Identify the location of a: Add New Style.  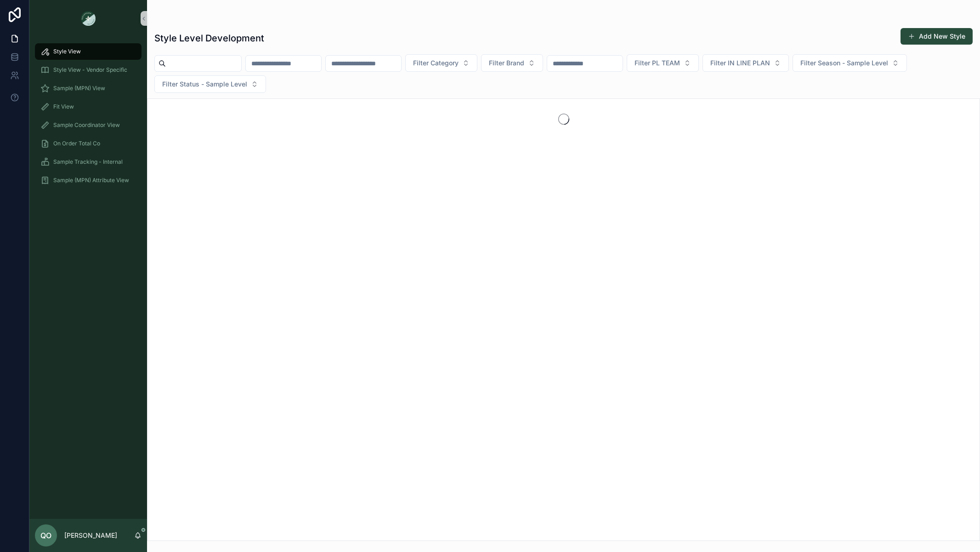
(936, 36).